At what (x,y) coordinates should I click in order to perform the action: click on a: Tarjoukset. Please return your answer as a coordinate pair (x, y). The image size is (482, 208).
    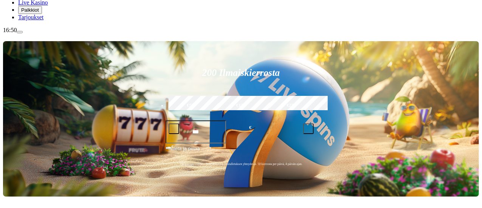
    Looking at the image, I should click on (31, 17).